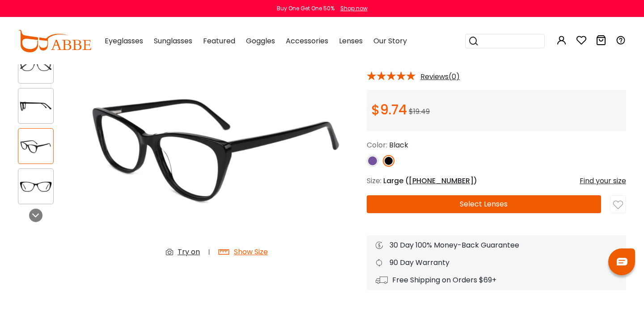 The width and height of the screenshot is (644, 311). What do you see at coordinates (483, 204) in the screenshot?
I see `button: Select Lenses` at bounding box center [483, 204].